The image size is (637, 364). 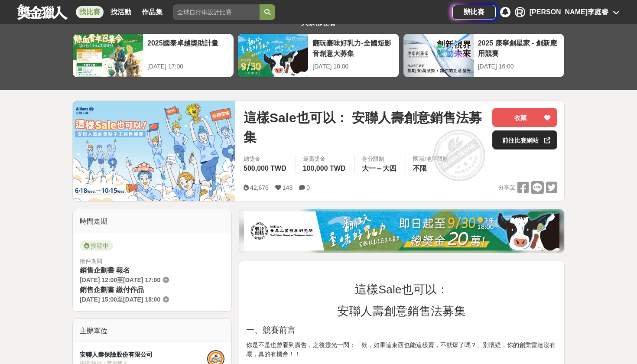 I want to click on img: Cover Image, so click(x=154, y=151).